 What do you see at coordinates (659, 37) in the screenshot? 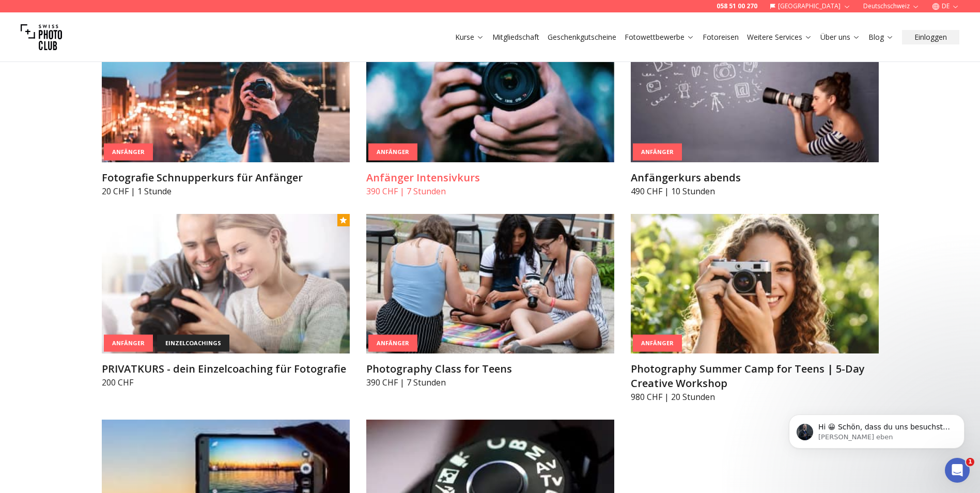
I see `button: Fotowettbewerbe` at bounding box center [659, 37].